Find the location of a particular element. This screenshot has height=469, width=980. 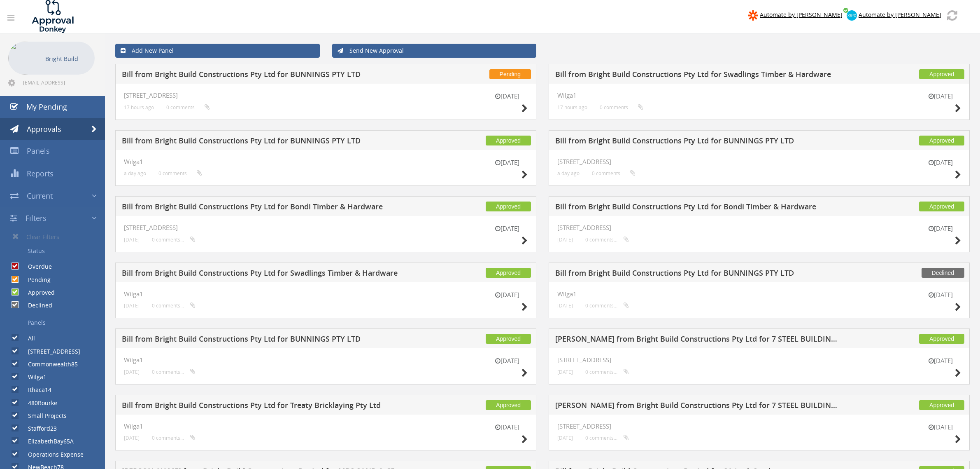

span: Declined is located at coordinates (943, 273).